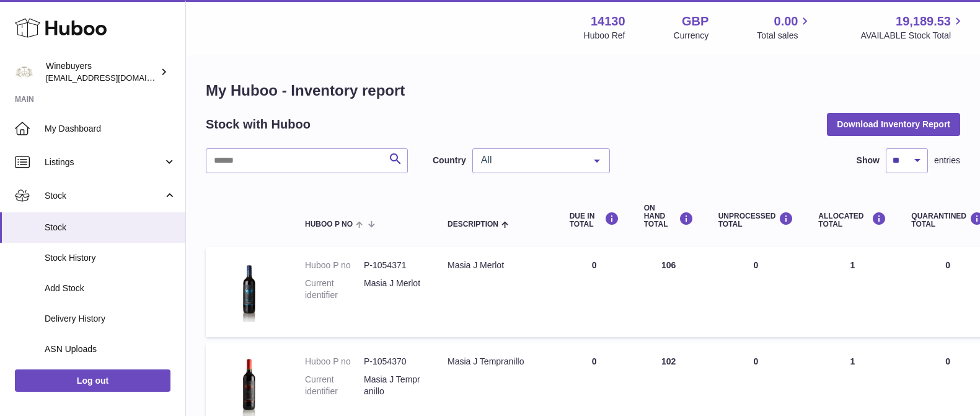  I want to click on label: Show, so click(868, 160).